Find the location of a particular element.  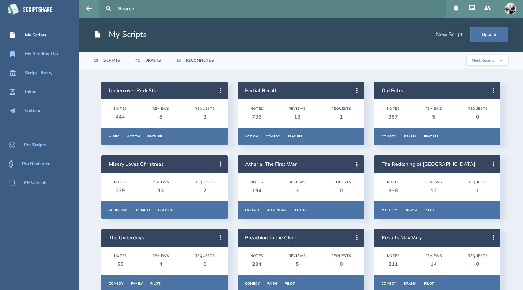

div: Family is located at coordinates (137, 283).